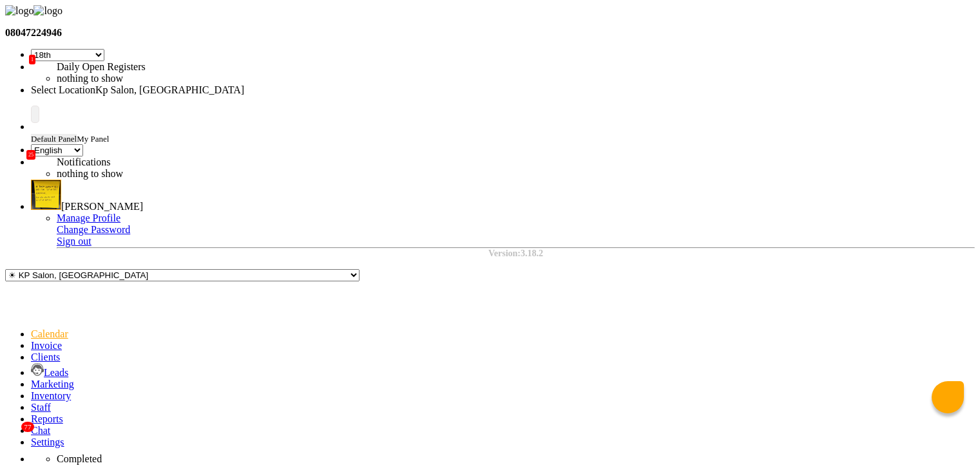  What do you see at coordinates (41, 407) in the screenshot?
I see `a: Staff` at bounding box center [41, 407].